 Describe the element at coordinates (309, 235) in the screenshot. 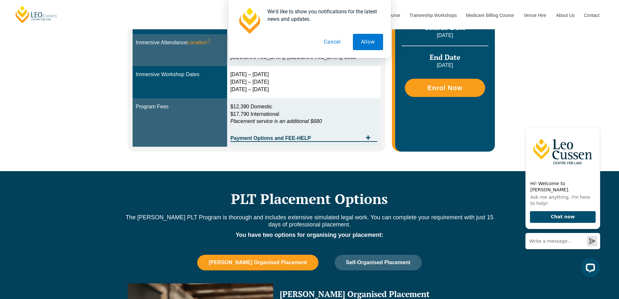

I see `strong: You have two options for organising your placement:` at that location.